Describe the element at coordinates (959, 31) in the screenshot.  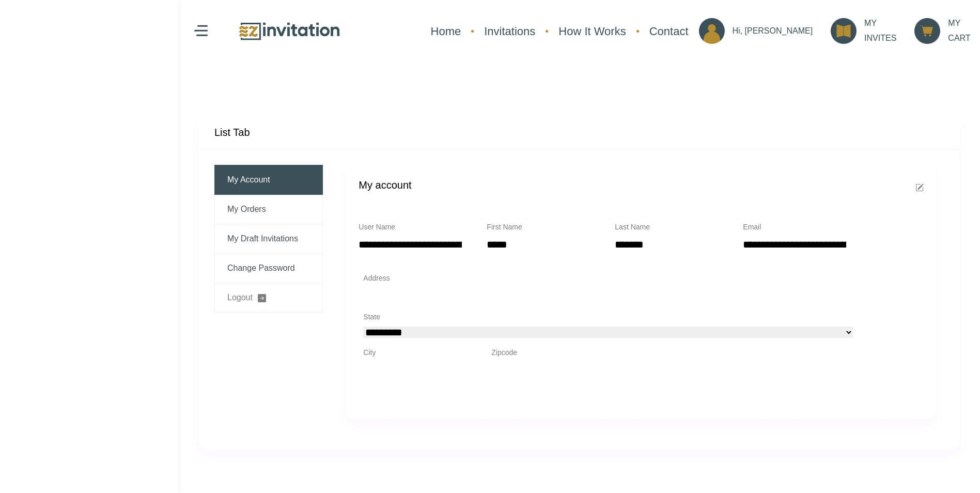
I see `p: MY CART` at that location.